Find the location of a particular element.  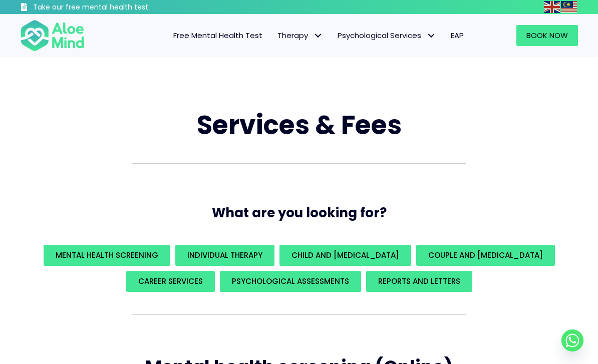

span: Therapy is located at coordinates (300, 35).